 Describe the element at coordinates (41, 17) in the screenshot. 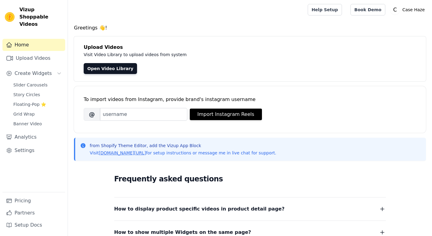

I see `span: Vizup Shoppable Videos` at that location.